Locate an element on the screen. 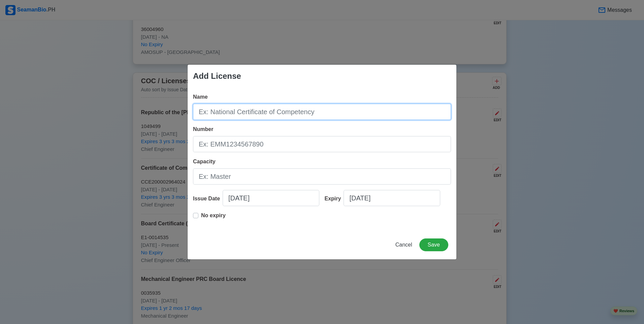 Image resolution: width=644 pixels, height=324 pixels. span: Cancel is located at coordinates (404, 244).